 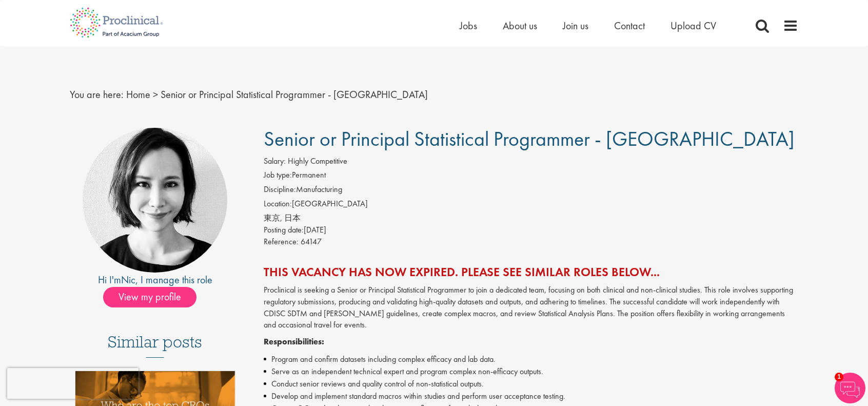 I want to click on a: About us, so click(x=520, y=26).